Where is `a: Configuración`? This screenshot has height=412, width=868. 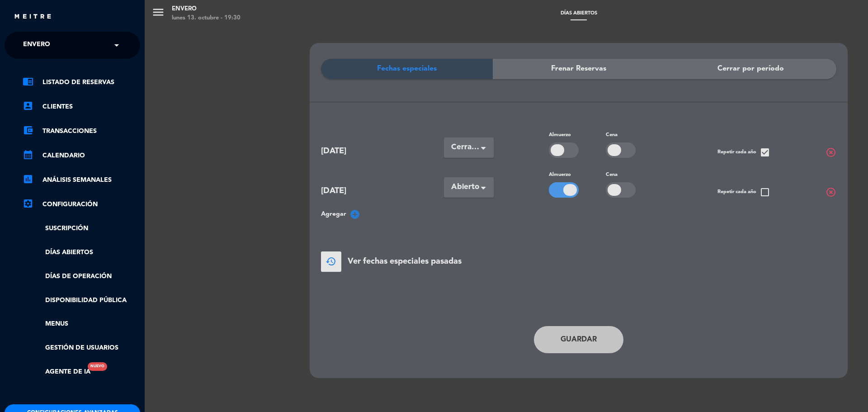
a: Configuración is located at coordinates (82, 204).